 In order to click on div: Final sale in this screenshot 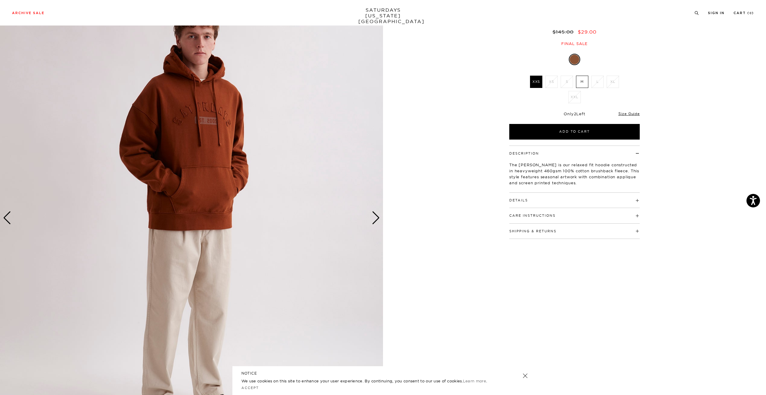, I will do `click(574, 44)`.